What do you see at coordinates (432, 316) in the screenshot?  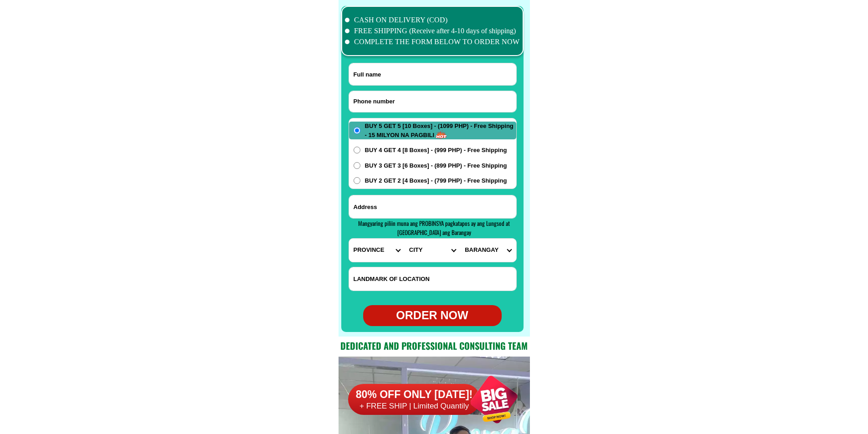 I see `div: ORDER NOW` at bounding box center [432, 316].